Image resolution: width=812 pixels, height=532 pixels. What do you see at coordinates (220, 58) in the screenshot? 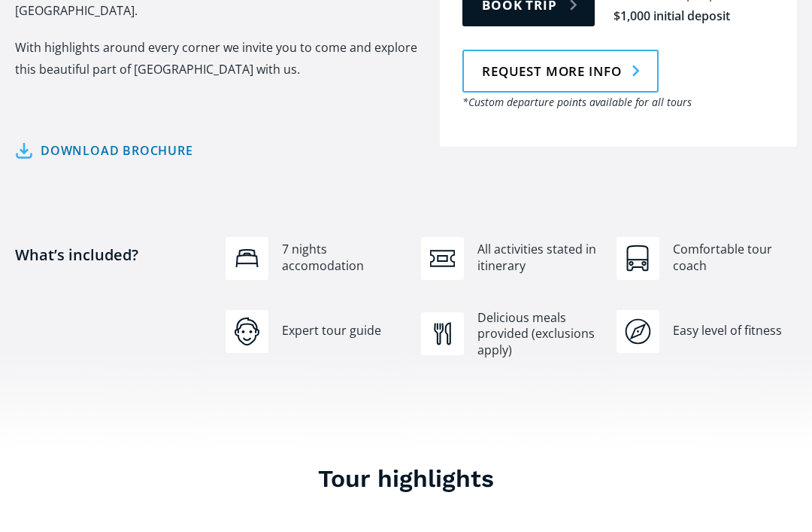
I see `p: With highlights around every corner we invite you to come and explore this beautiful part of [GEO...` at bounding box center [220, 58].